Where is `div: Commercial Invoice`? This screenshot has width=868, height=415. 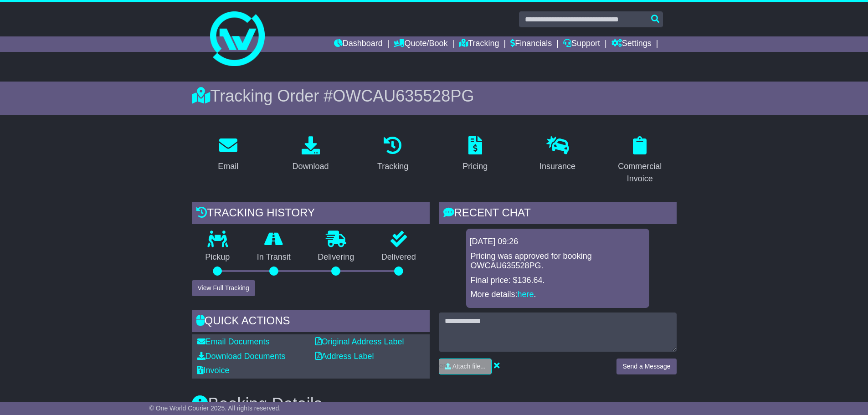 div: Commercial Invoice is located at coordinates (640, 173).